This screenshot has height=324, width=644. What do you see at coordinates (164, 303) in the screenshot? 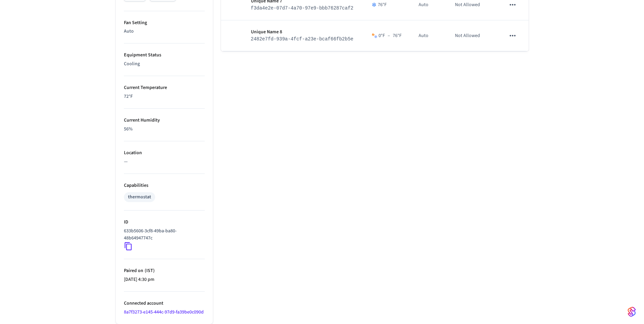
I see `p: Connected account` at bounding box center [164, 303].